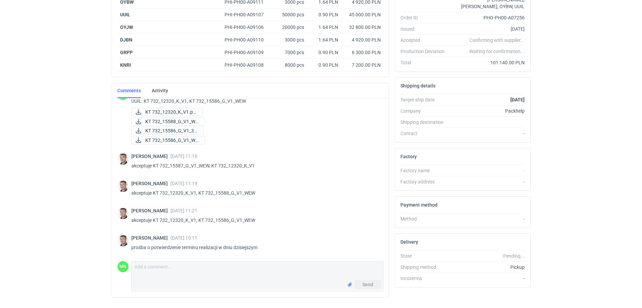  What do you see at coordinates (425, 111) in the screenshot?
I see `div: Company` at bounding box center [425, 111].